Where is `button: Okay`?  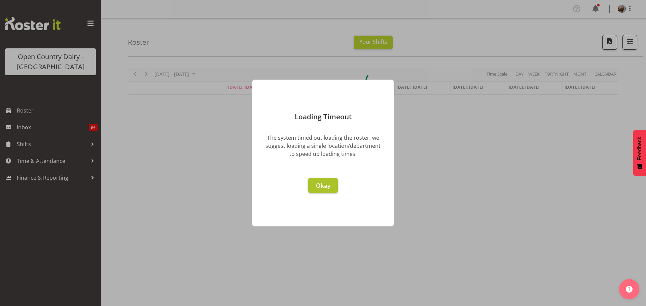 button: Okay is located at coordinates (323, 186).